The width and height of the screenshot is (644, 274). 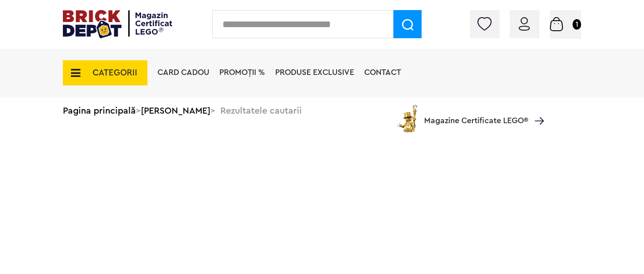 I want to click on span: Produse exclusive, so click(x=315, y=72).